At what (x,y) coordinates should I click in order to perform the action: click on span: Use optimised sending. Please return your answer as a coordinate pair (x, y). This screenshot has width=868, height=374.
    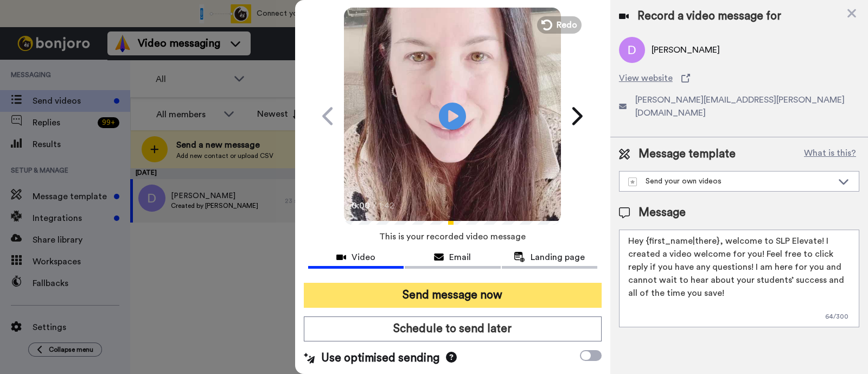
    Looking at the image, I should click on (380, 358).